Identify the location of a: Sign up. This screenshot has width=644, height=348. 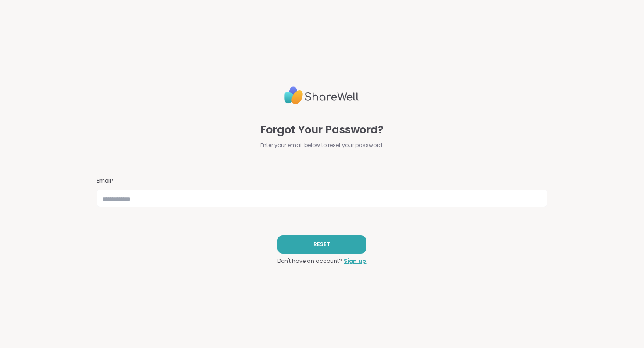
(355, 261).